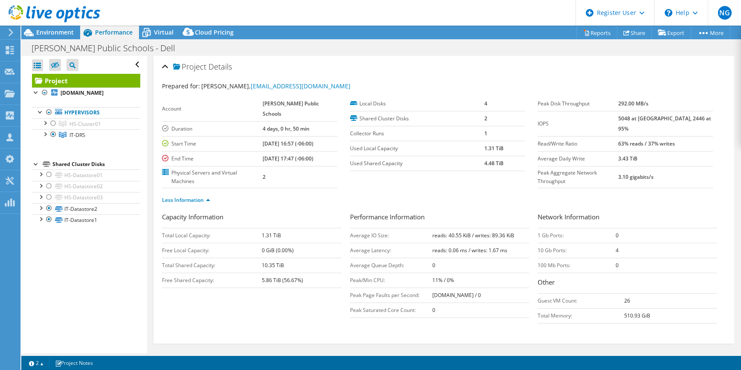 The image size is (741, 370). Describe the element at coordinates (710, 32) in the screenshot. I see `a: More` at that location.